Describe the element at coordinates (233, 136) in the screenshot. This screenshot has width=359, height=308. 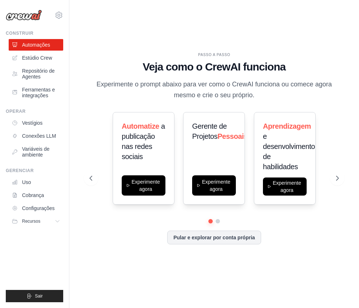
I see `font: Pessoais` at that location.